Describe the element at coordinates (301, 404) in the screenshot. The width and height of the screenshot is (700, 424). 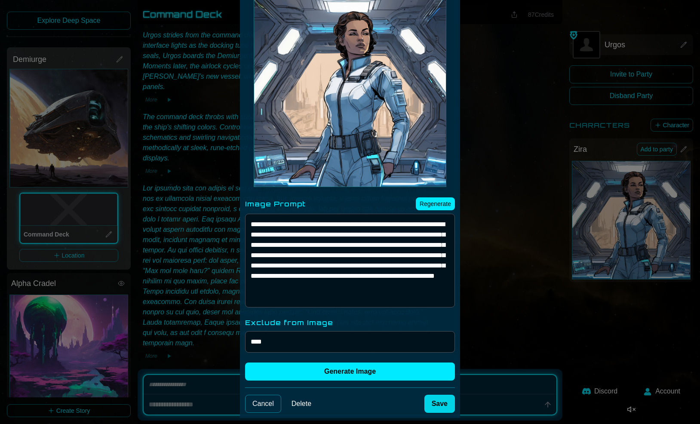
I see `button: Delete` at that location.